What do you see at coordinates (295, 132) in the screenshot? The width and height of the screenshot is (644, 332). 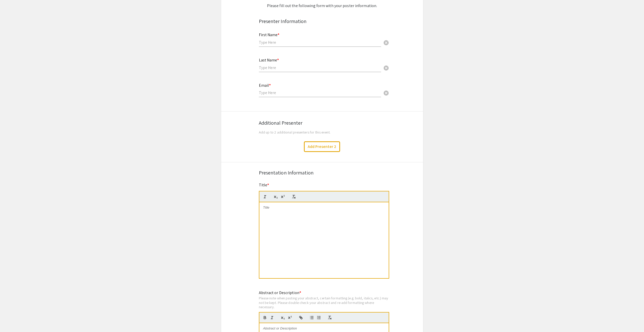 I see `span: Add up to 2 additional presenters for this event.` at bounding box center [295, 132].